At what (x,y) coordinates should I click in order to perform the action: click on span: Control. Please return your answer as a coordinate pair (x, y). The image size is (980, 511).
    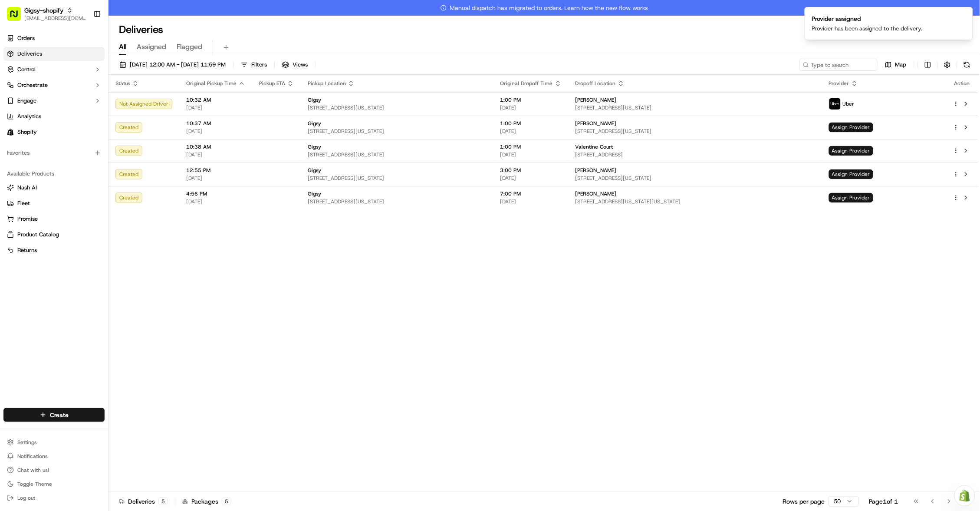
    Looking at the image, I should click on (26, 69).